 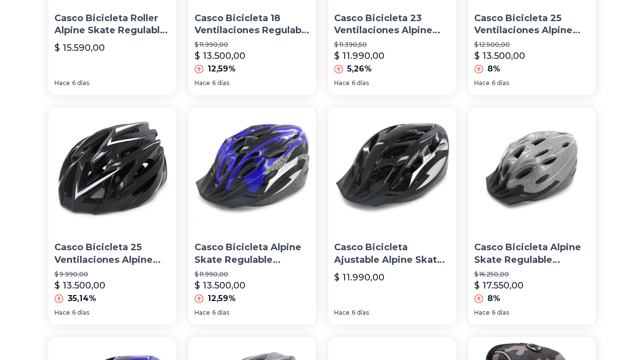 I want to click on p: Casco Bicicleta Roller Alpine Skate Regulable Acolchado Aire, so click(x=113, y=24).